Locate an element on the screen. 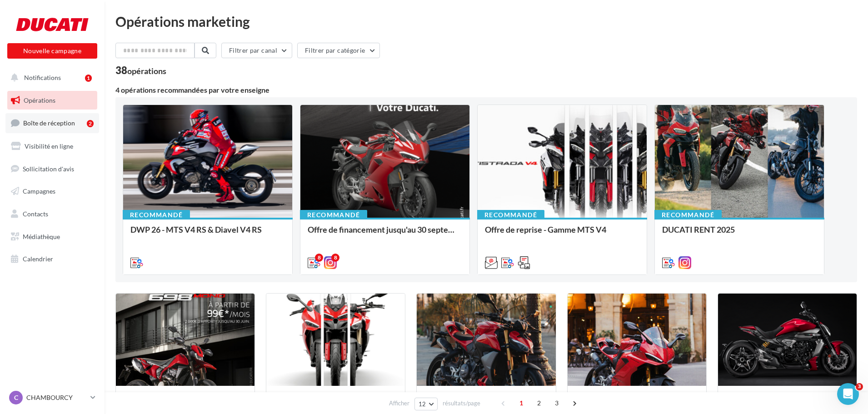 Image resolution: width=868 pixels, height=414 pixels. a: Campagnes is located at coordinates (52, 192).